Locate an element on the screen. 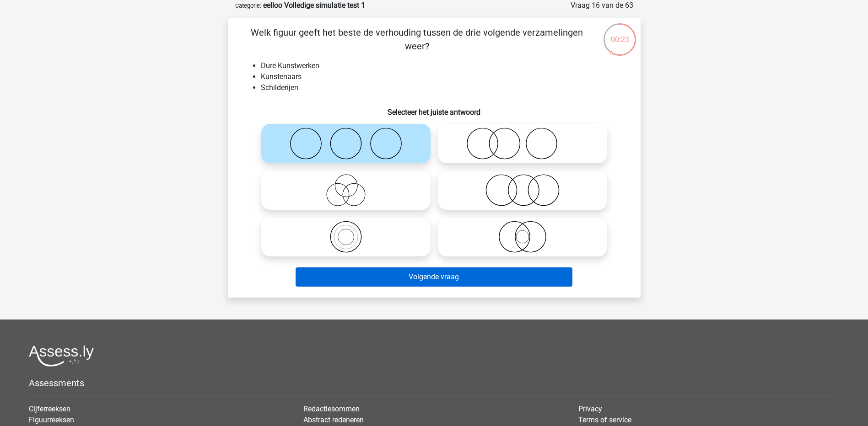  li: Dure Kunstwerken is located at coordinates (444, 66).